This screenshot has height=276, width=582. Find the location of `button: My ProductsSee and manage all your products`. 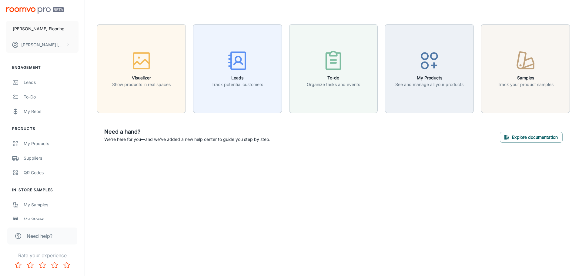

button: My ProductsSee and manage all your products is located at coordinates (429, 68).